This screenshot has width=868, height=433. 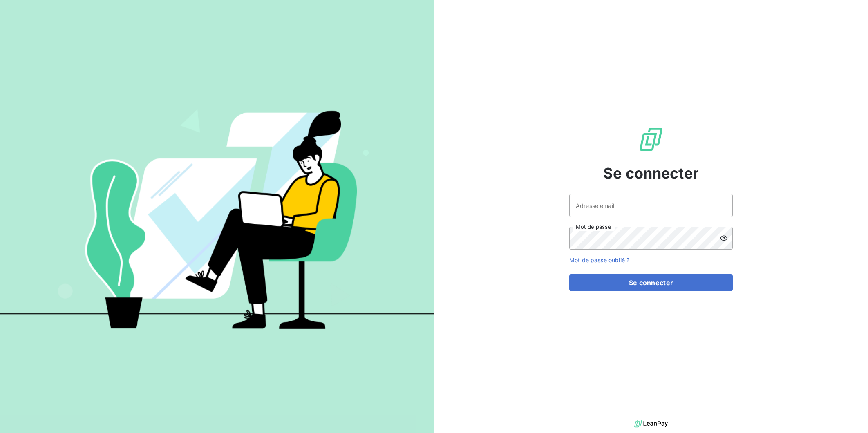 What do you see at coordinates (651, 283) in the screenshot?
I see `button: Se connecter` at bounding box center [651, 283].